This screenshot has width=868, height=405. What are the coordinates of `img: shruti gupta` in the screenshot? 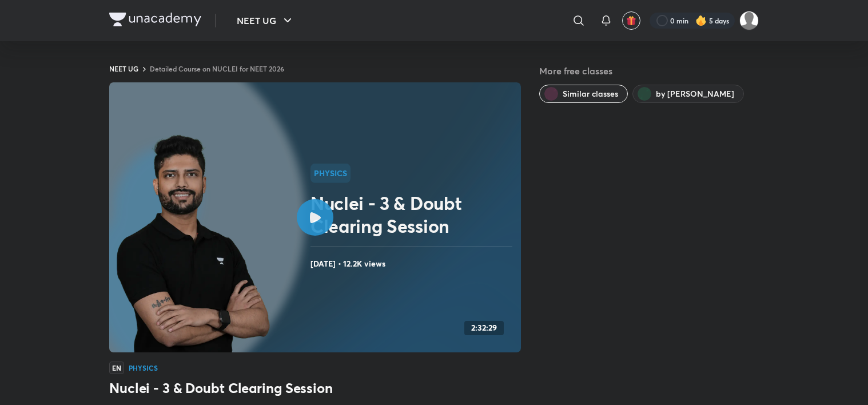 It's located at (749, 21).